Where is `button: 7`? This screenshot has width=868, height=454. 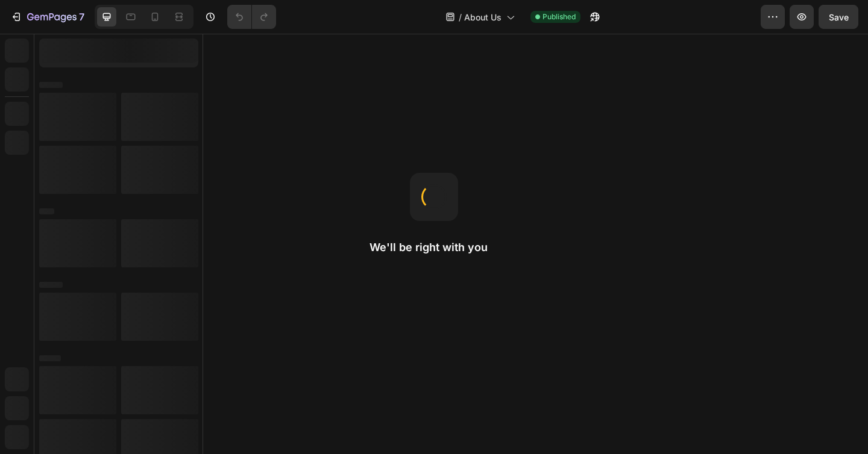 button: 7 is located at coordinates (47, 17).